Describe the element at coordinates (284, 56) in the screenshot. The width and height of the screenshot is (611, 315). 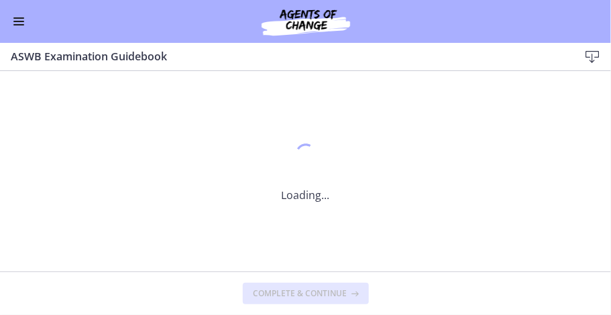
I see `h3: ASWB Examination Guidebook` at that location.